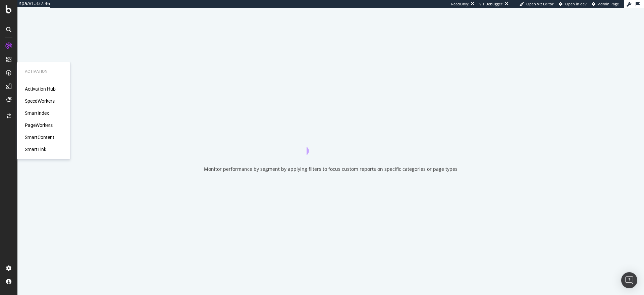 Image resolution: width=644 pixels, height=295 pixels. What do you see at coordinates (331, 169) in the screenshot?
I see `div: Monitor performance by segment by applying filters to focus custom reports on specific categories...` at bounding box center [331, 169].